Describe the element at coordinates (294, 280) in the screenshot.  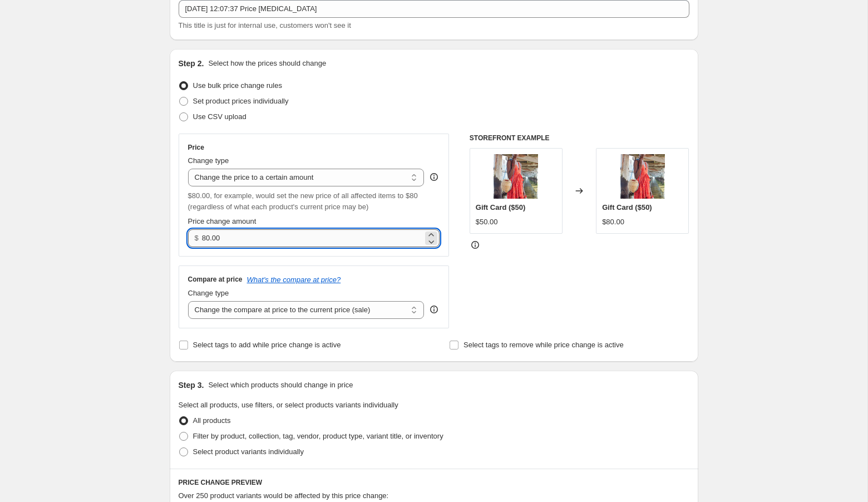
I see `button: What's the compare at price?` at that location.